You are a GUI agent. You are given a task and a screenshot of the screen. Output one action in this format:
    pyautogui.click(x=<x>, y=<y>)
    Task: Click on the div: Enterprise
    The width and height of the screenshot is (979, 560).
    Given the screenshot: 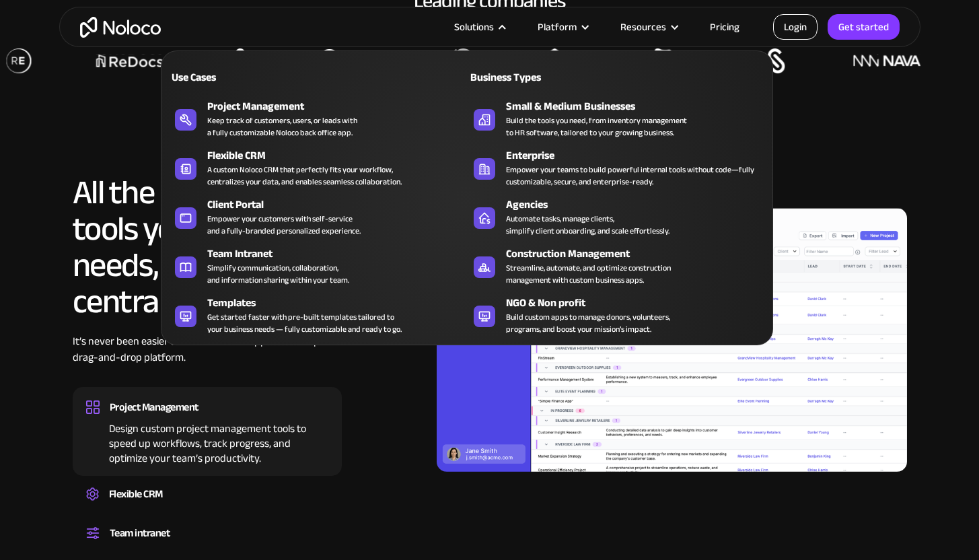 What is the action you would take?
    pyautogui.click(x=639, y=156)
    